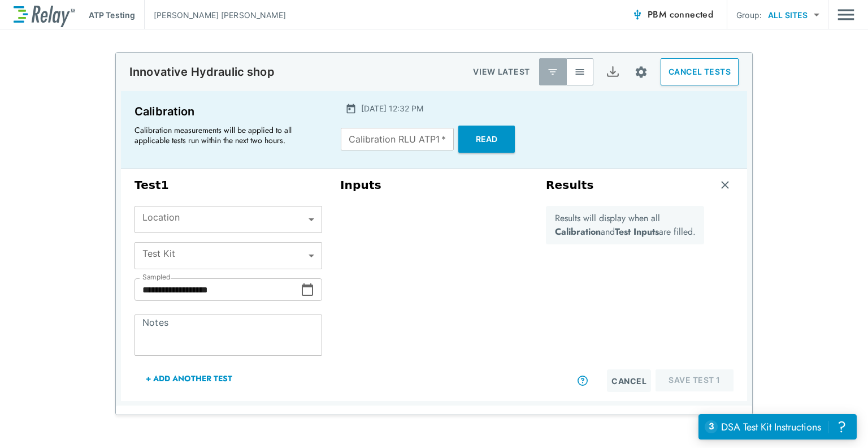  I want to click on button: CANCEL TESTS, so click(699, 72).